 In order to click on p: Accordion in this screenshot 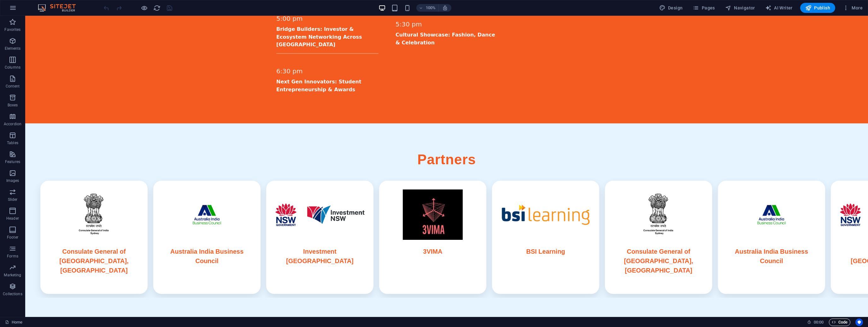, I will do `click(13, 124)`.